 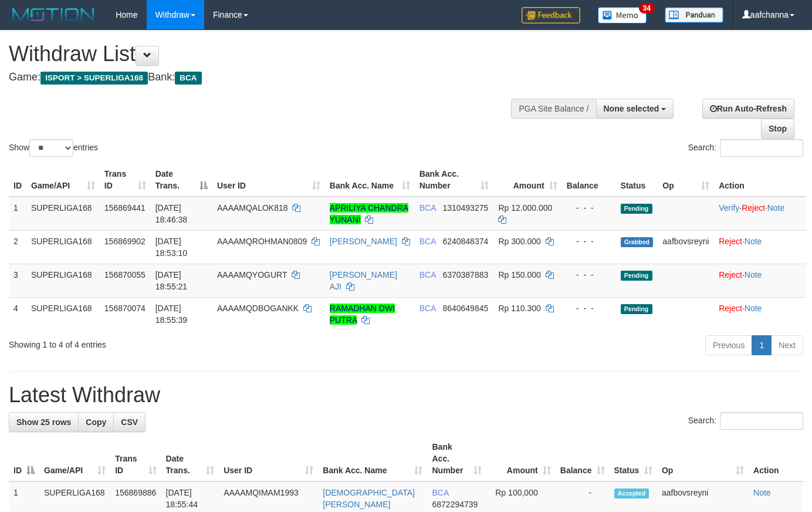 I want to click on td: 4, so click(x=18, y=314).